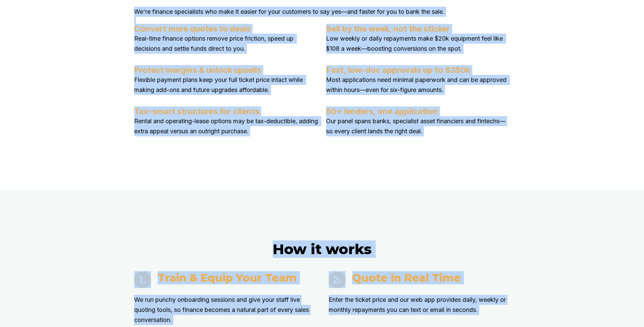 This screenshot has height=327, width=644. I want to click on p: Most applications need minimal paperwork and can be approved within hours—even for six-figure amo..., so click(418, 85).